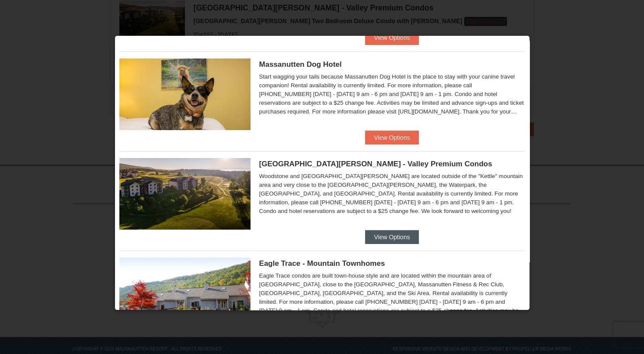  I want to click on span: Massanutten Dog Hotel, so click(300, 64).